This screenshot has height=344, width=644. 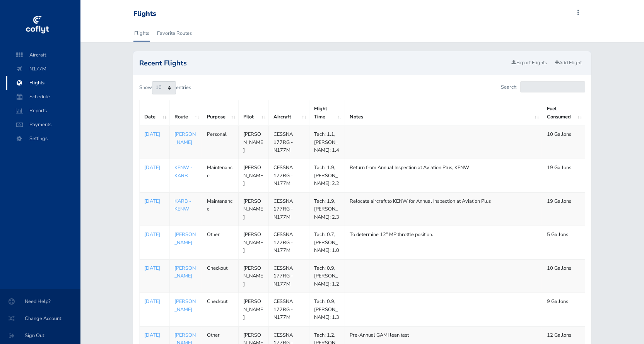 I want to click on h2: Recent Flights, so click(x=323, y=63).